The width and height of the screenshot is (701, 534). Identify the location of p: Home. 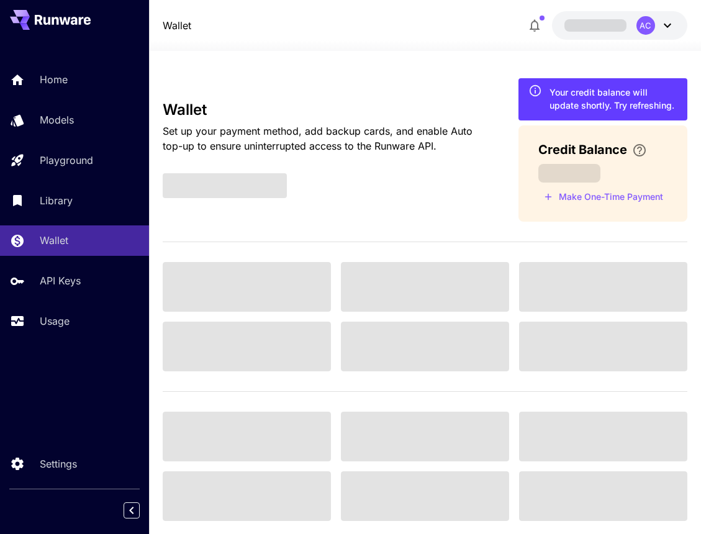
(53, 79).